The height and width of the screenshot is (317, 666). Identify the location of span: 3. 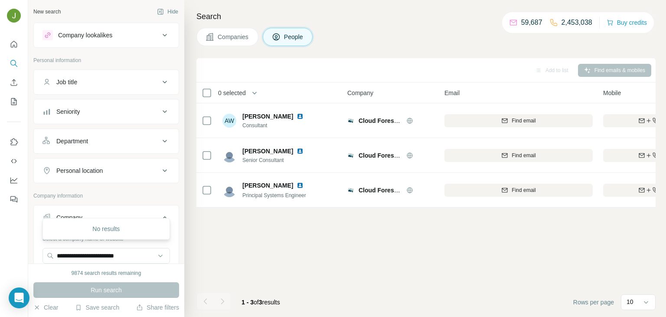
(261, 302).